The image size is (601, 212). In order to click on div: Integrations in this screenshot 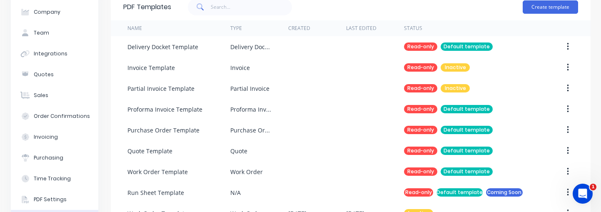, I will do `click(50, 54)`.